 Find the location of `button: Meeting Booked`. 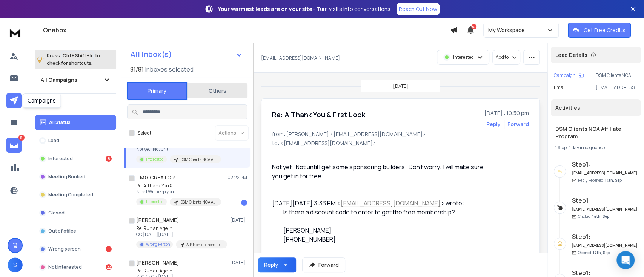

button: Meeting Booked is located at coordinates (75, 177).